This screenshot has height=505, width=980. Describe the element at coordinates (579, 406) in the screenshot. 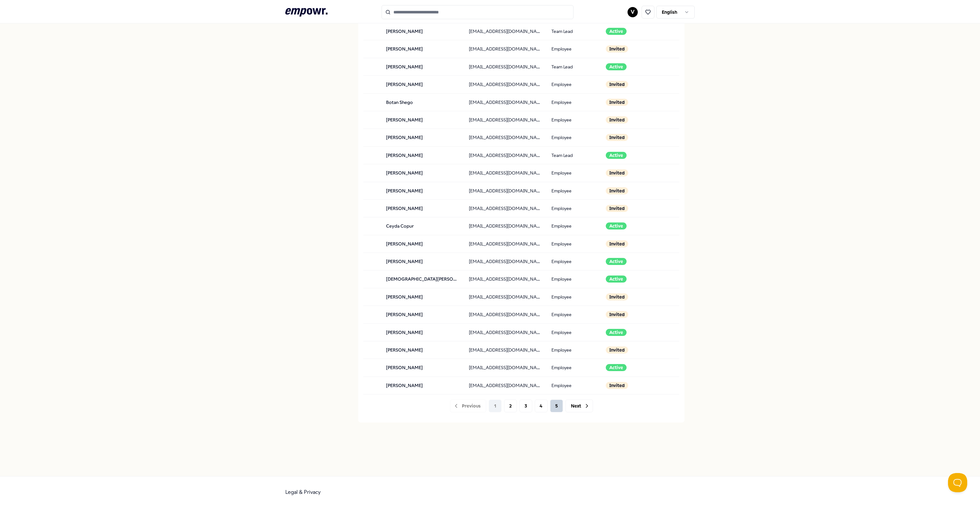

I see `button: Next` at that location.